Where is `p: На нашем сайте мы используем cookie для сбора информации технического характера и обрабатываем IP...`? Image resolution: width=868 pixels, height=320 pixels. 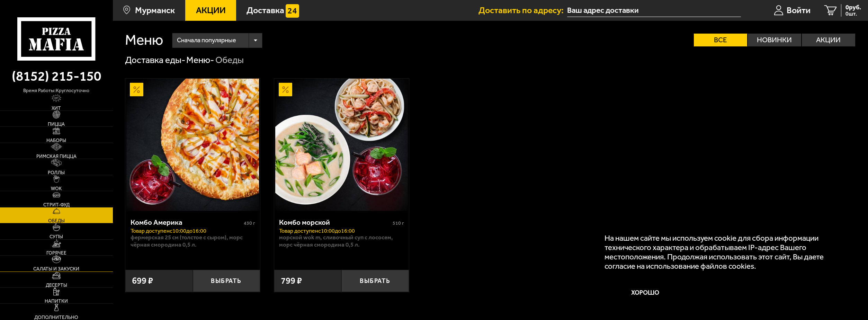
p: На нашем сайте мы используем cookie для сбора информации технического характера и обрабатываем IP... is located at coordinates (724, 252).